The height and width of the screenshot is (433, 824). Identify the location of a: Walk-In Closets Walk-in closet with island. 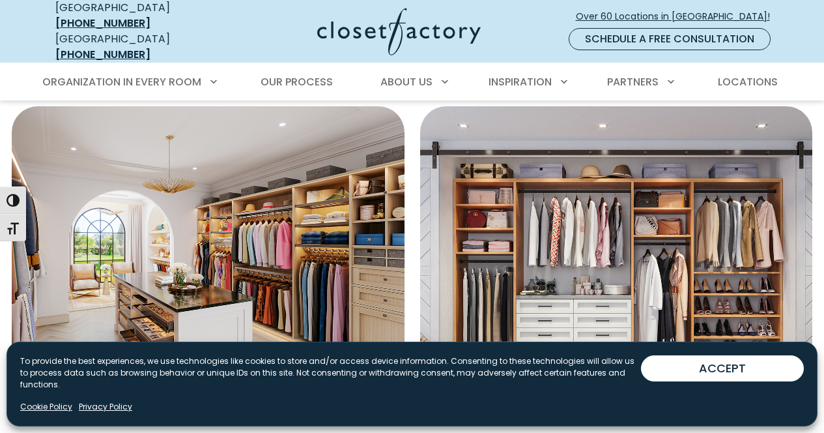
(208, 250).